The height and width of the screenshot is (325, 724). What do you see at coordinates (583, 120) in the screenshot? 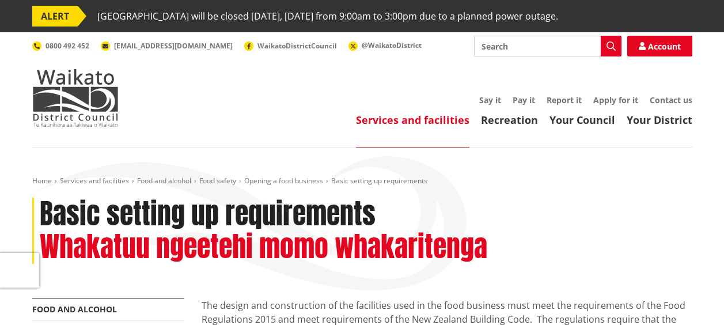
I see `a: Your Council` at bounding box center [583, 120].